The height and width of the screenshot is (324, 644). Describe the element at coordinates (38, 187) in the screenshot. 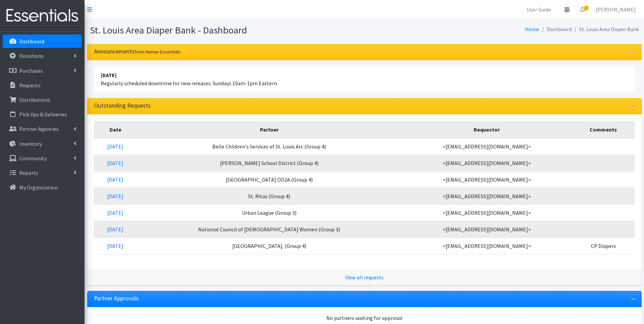

I see `p: My Organization` at that location.